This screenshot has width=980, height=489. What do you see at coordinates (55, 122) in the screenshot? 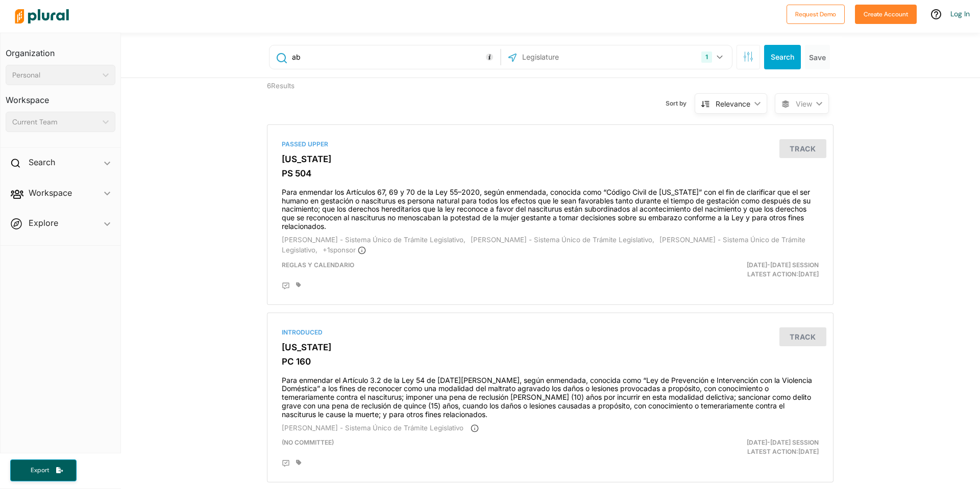
I see `div: Current Team` at bounding box center [55, 122].